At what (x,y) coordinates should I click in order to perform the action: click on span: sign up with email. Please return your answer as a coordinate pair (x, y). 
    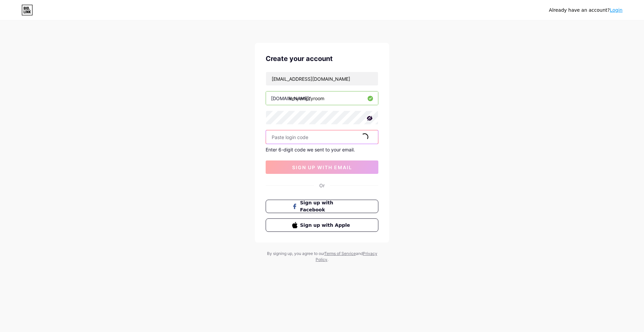
    Looking at the image, I should click on (322, 167).